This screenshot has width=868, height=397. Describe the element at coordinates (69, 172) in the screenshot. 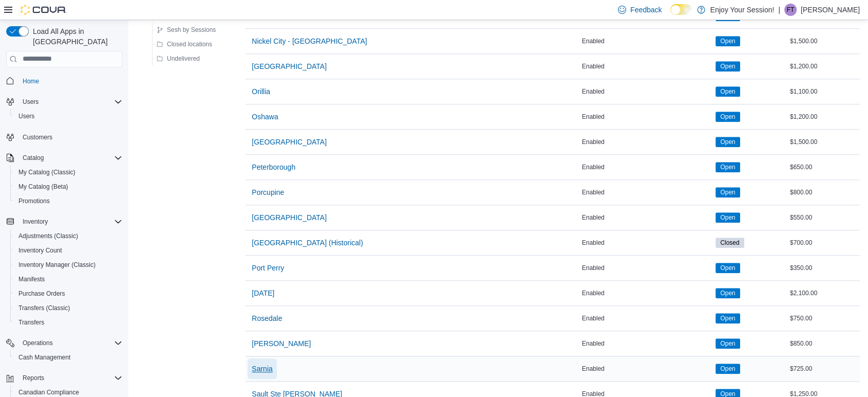

I see `button: My Catalog (Classic)` at that location.